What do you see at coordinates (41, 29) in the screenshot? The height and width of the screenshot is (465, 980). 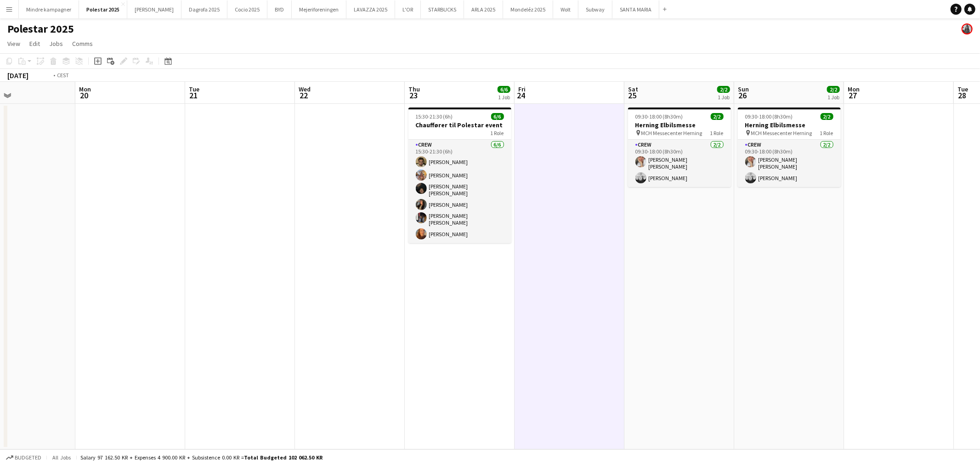 I see `h1: Polestar 2025` at bounding box center [41, 29].